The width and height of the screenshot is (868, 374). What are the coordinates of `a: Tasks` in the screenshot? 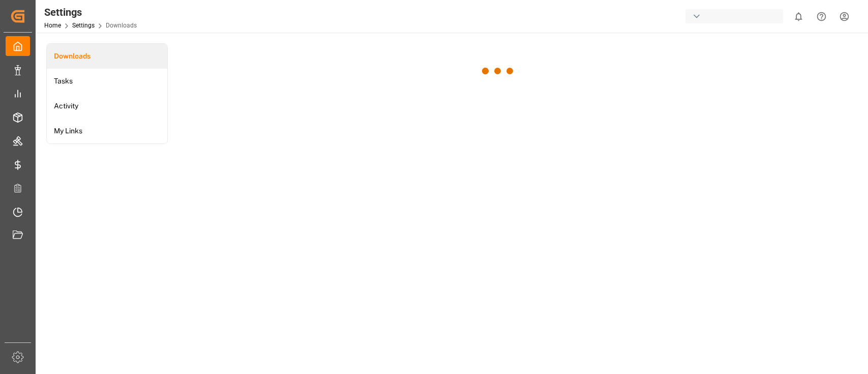 It's located at (107, 81).